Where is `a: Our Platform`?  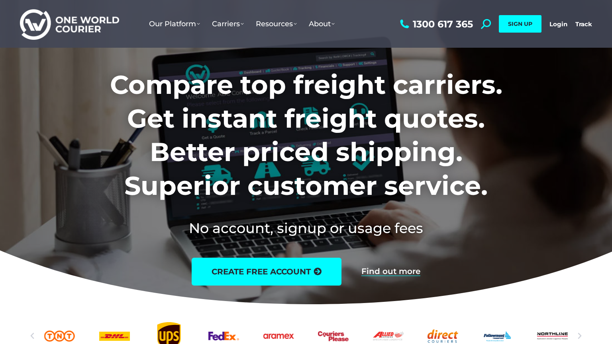
a: Our Platform is located at coordinates (174, 24).